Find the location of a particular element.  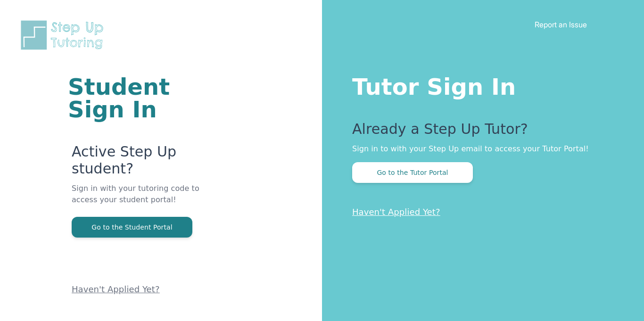

p: Active Step Up student? is located at coordinates (140, 163).